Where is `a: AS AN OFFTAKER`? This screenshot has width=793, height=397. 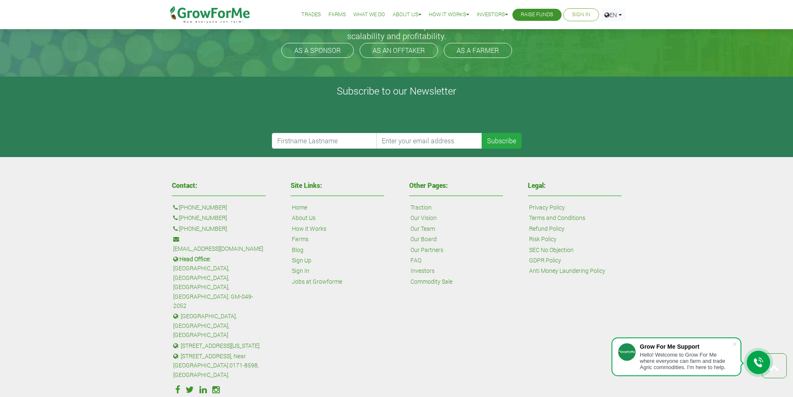 a: AS AN OFFTAKER is located at coordinates (399, 50).